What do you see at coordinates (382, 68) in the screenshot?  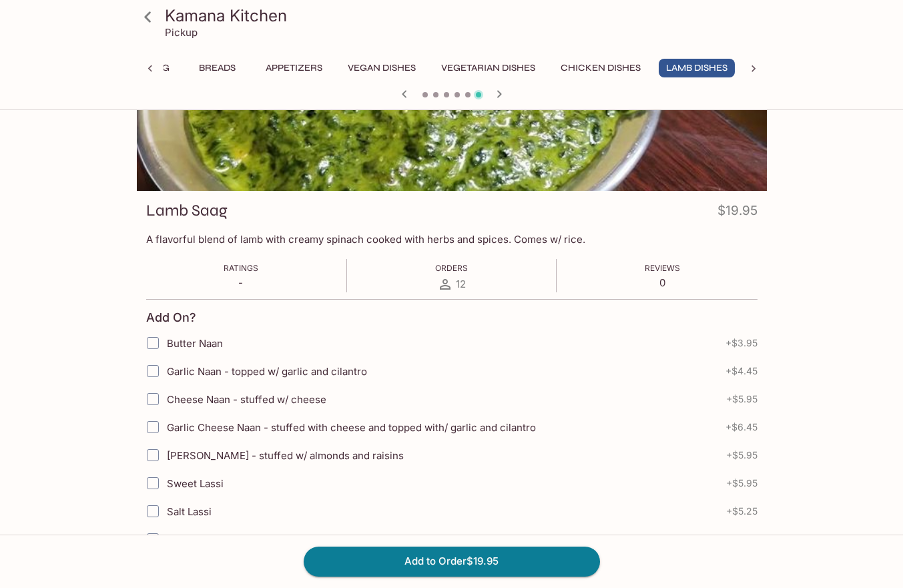 I see `button: Vegan Dishes` at bounding box center [382, 68].